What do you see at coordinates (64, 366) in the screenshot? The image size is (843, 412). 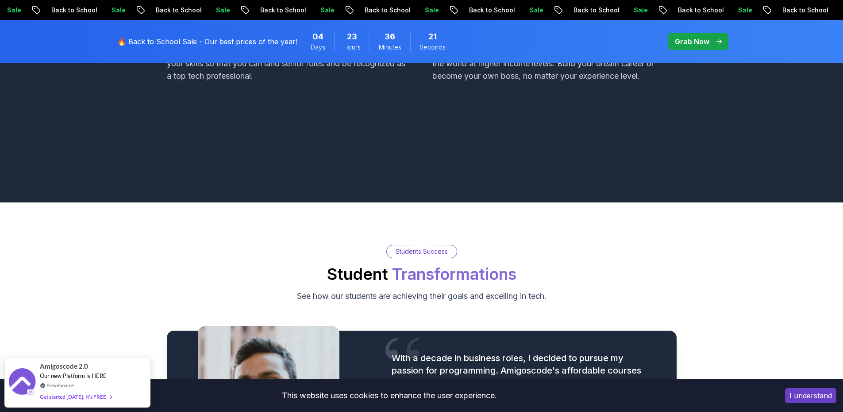 I see `span: Amigoscode 2.0` at bounding box center [64, 366].